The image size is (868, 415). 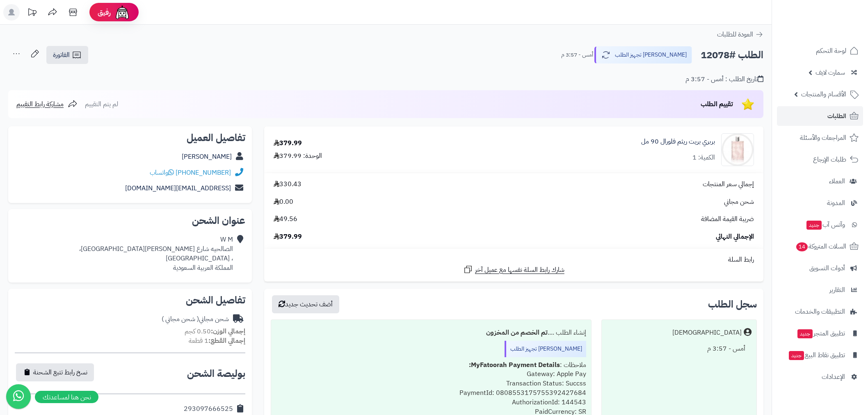 I want to click on span: الطلبات, so click(x=837, y=116).